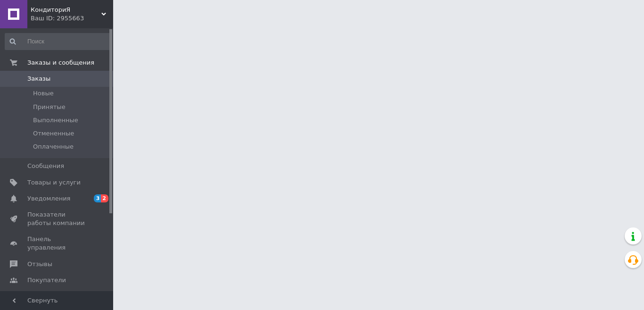 This screenshot has width=644, height=310. Describe the element at coordinates (104, 198) in the screenshot. I see `span: 2` at that location.